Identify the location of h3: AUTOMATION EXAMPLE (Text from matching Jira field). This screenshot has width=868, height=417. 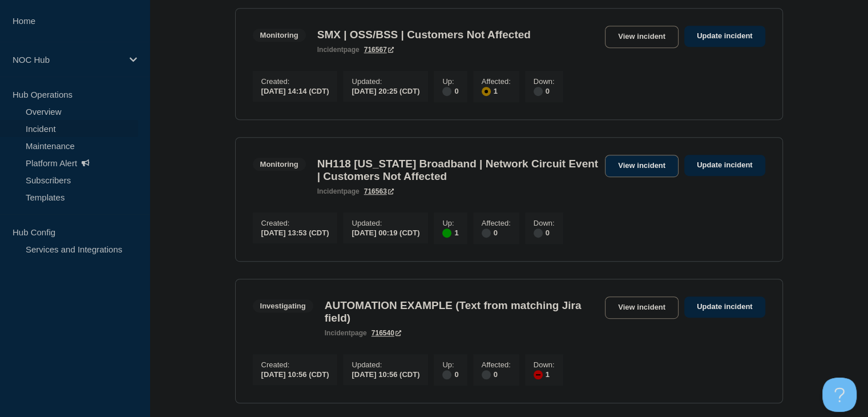
(462, 312).